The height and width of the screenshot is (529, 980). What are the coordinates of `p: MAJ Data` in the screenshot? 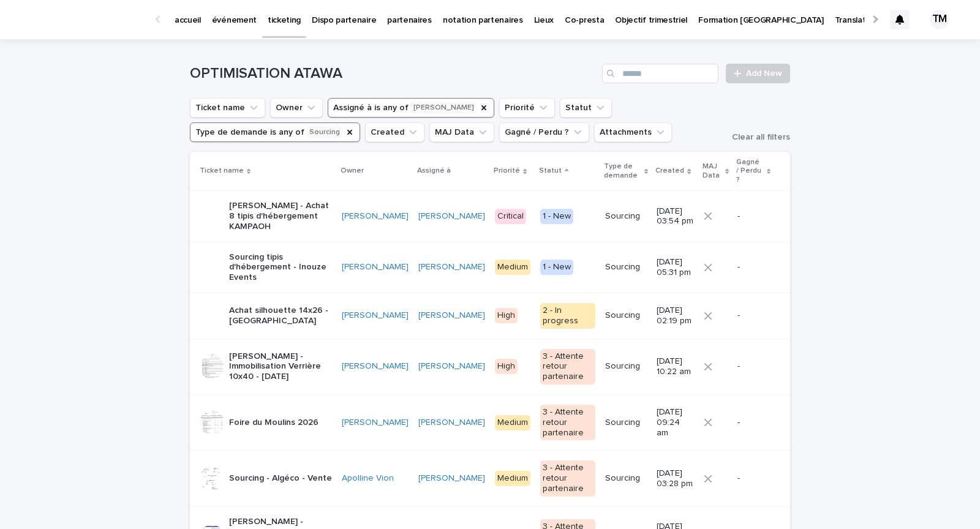 It's located at (712, 171).